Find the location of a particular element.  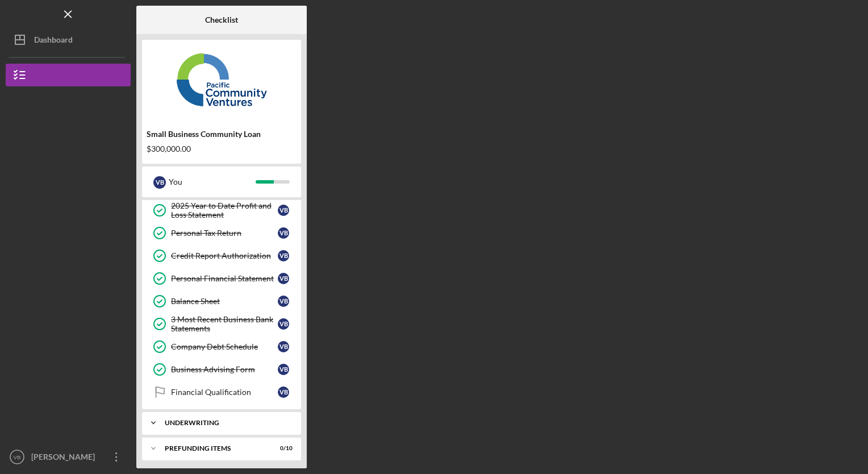

a: Dashboard is located at coordinates (68, 40).